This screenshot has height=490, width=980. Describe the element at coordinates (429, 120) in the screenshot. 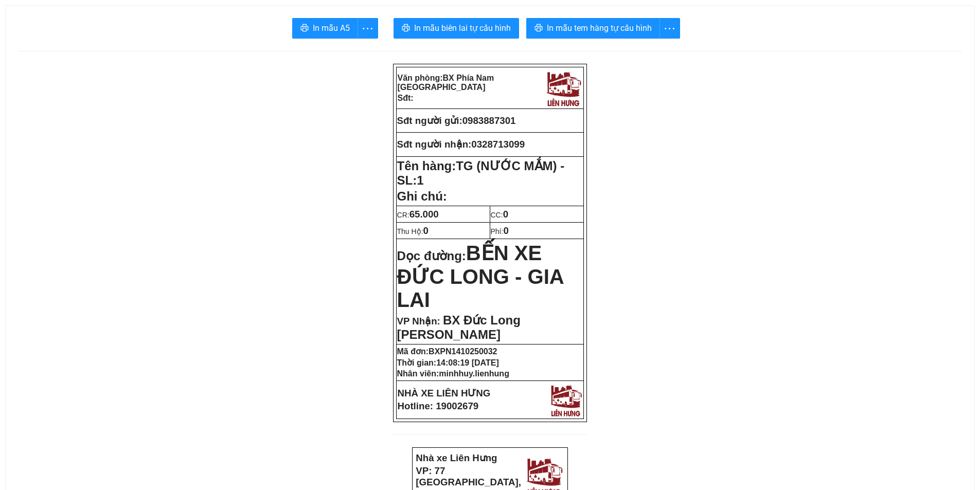

I see `strong: Sđt người gửi:` at that location.